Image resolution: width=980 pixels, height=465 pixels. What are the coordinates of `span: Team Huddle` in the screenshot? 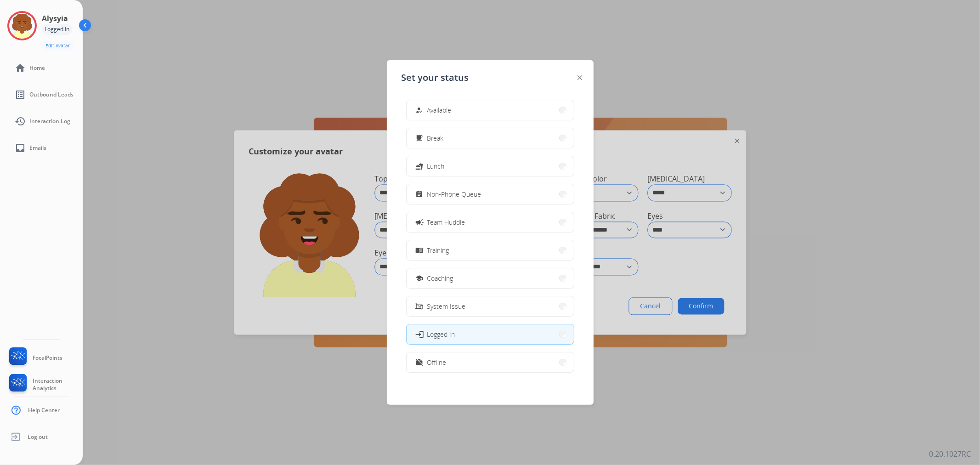 It's located at (446, 222).